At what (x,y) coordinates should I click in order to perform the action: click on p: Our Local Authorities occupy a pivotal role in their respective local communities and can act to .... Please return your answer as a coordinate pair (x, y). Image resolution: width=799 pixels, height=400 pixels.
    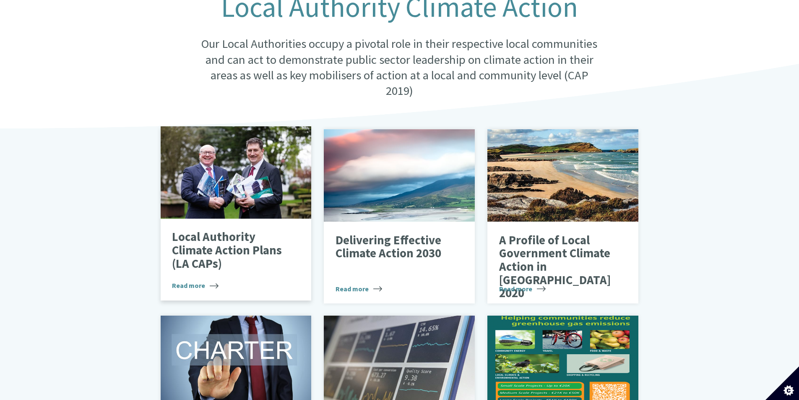
    Looking at the image, I should click on (399, 68).